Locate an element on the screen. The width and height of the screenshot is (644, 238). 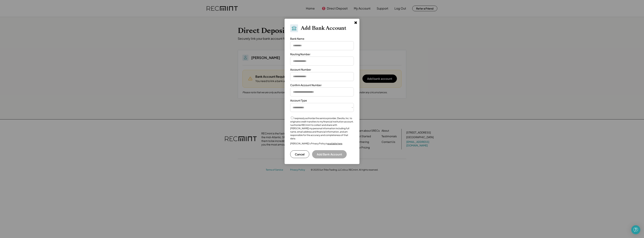
button: Add Bank Account is located at coordinates (330, 154).